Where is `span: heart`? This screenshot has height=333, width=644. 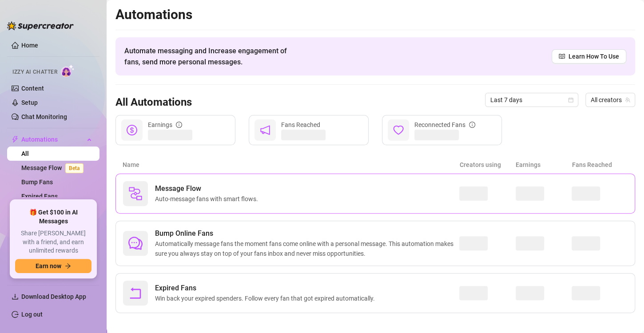
span: heart is located at coordinates (399, 130).